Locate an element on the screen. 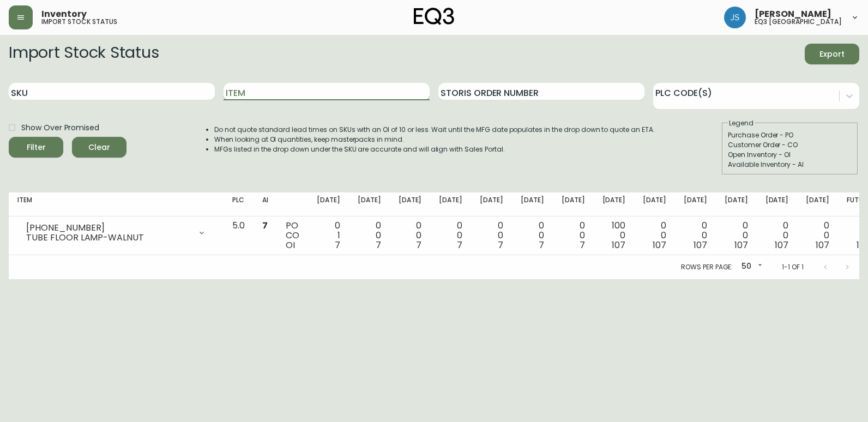  p: Rows per page: is located at coordinates (706, 267).